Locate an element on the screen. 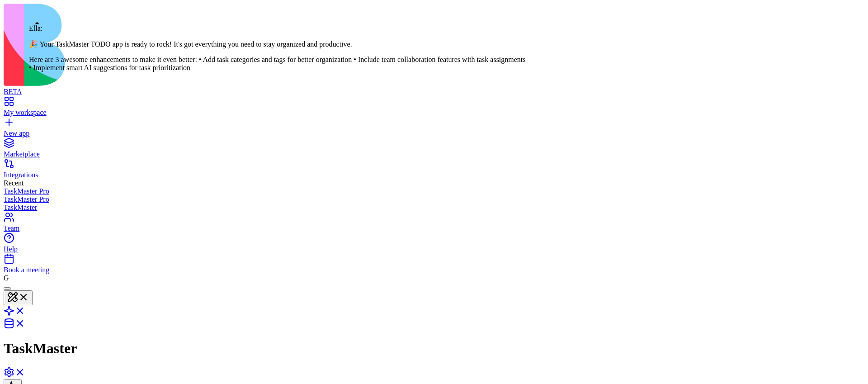  div: Team is located at coordinates (434, 228).